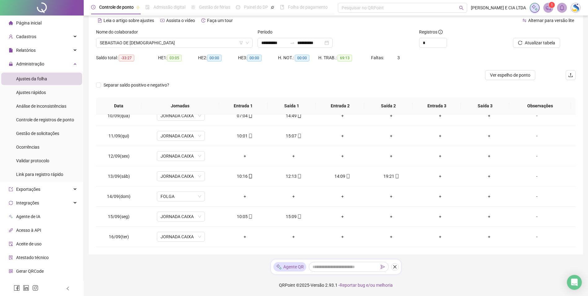  What do you see at coordinates (127, 58) in the screenshot?
I see `div: Saldo total:` at bounding box center [127, 58].